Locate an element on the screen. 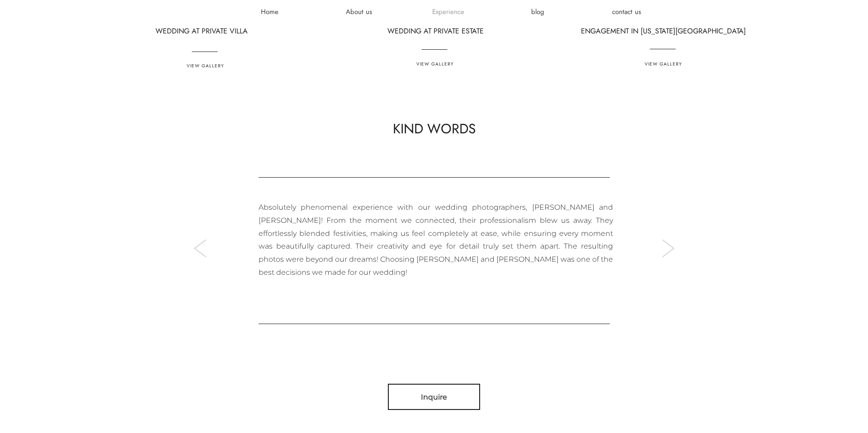 This screenshot has height=433, width=868. a: Inquire is located at coordinates (434, 397).